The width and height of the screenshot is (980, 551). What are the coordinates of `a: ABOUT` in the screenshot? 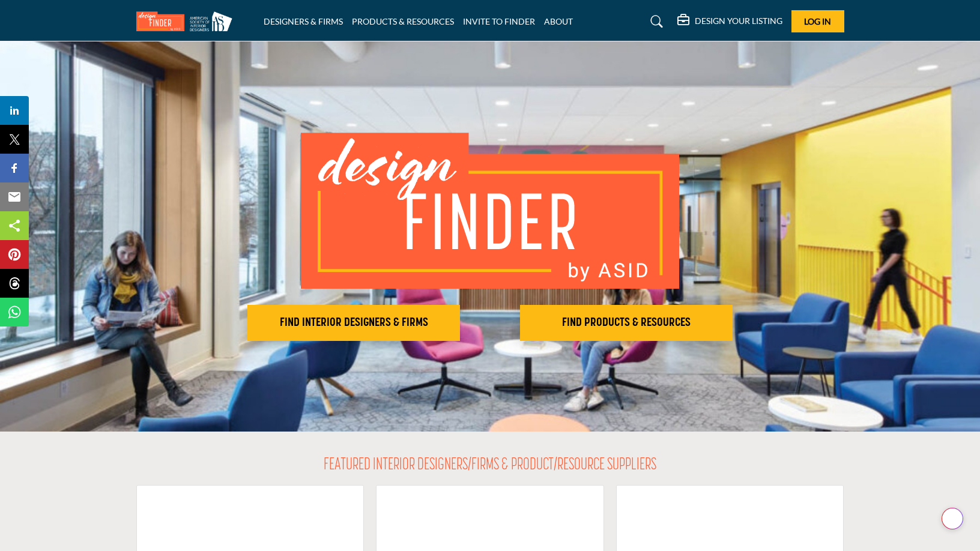 It's located at (558, 21).